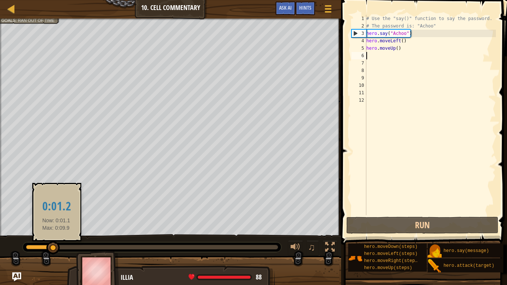  Describe the element at coordinates (359, 85) in the screenshot. I see `div: 10` at that location.